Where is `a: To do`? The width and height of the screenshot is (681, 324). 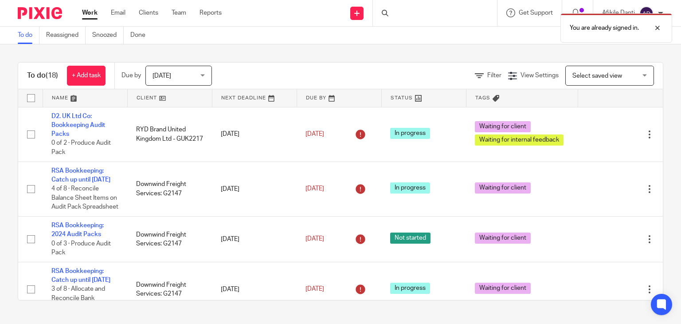
a: To do is located at coordinates (28, 35).